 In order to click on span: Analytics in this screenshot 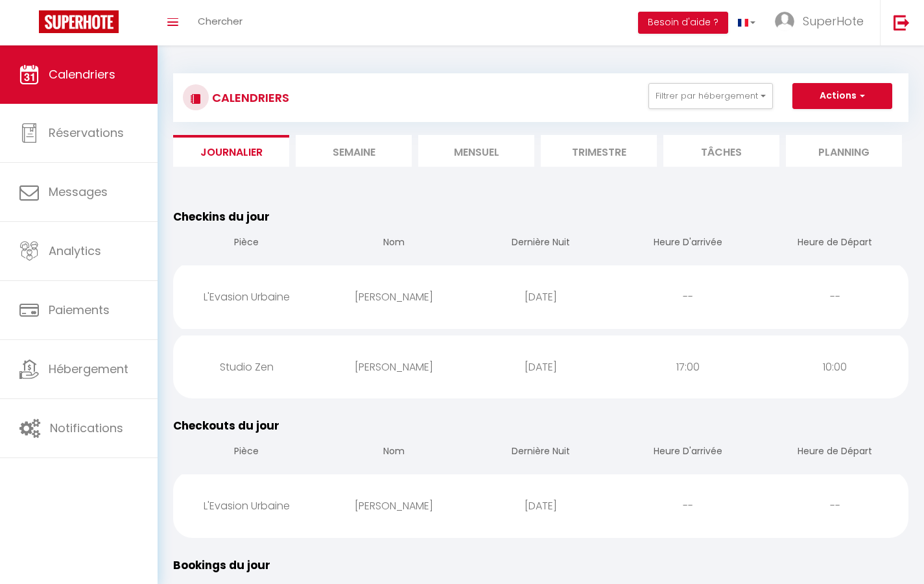, I will do `click(75, 250)`.